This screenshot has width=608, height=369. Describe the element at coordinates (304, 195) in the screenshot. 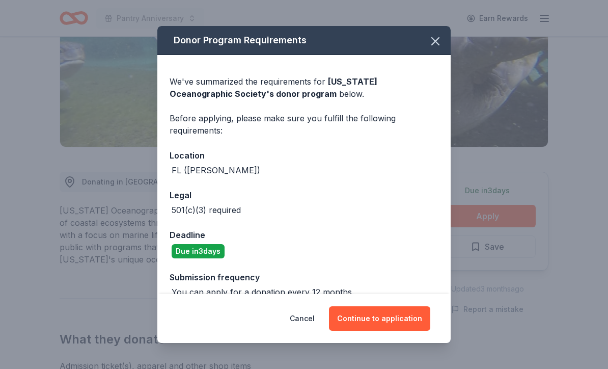

I see `div: Legal` at that location.